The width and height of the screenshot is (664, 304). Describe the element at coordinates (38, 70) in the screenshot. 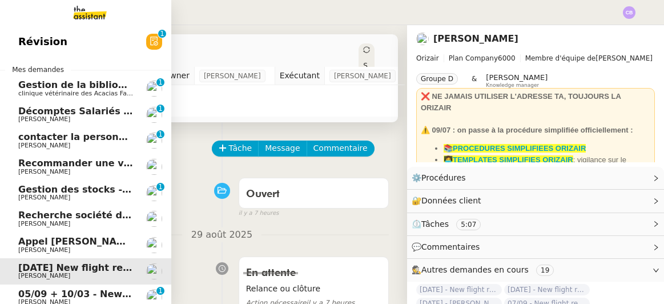

I see `span: Mes demandes` at that location.